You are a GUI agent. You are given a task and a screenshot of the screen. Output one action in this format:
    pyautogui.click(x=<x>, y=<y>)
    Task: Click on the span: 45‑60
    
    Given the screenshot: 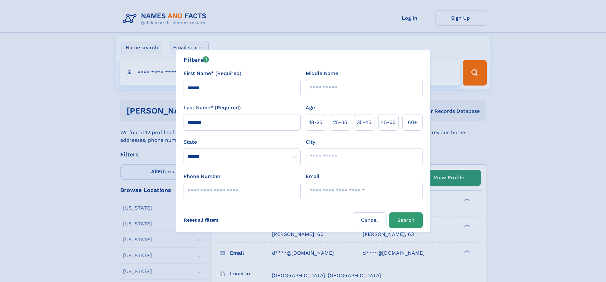 What is the action you would take?
    pyautogui.click(x=388, y=122)
    